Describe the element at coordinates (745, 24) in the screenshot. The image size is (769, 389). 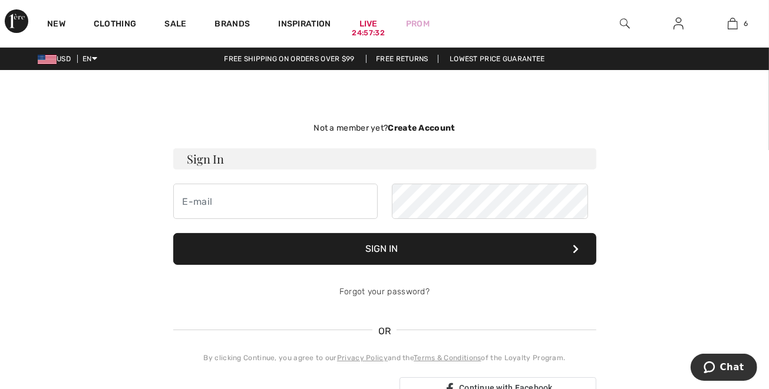
I see `span: 6` at that location.